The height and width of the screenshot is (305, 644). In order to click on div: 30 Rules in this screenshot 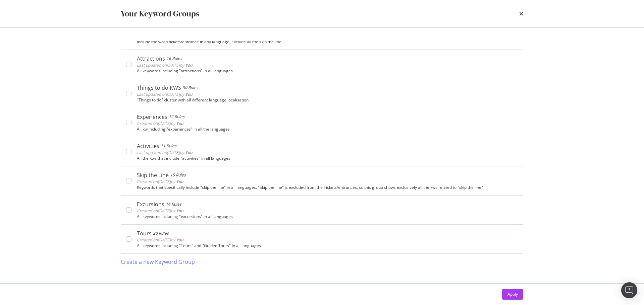, I will do `click(190, 88)`.